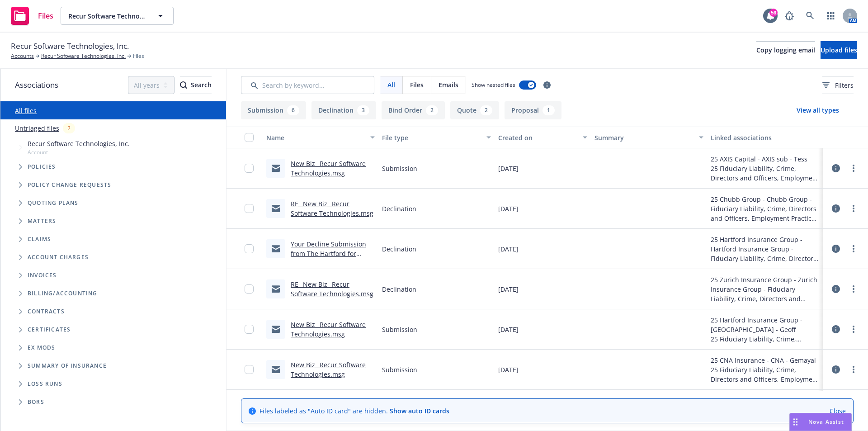 This screenshot has height=431, width=868. What do you see at coordinates (49, 329) in the screenshot?
I see `span: Certificates` at bounding box center [49, 329].